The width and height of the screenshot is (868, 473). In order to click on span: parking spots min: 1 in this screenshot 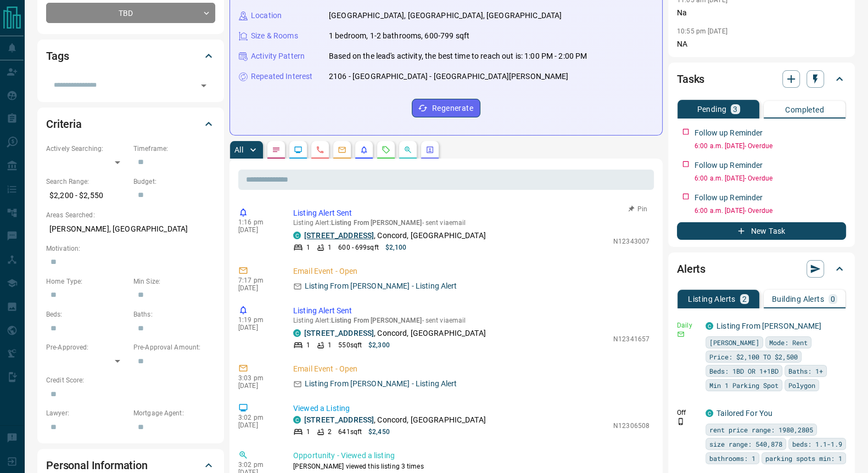, I will do `click(804, 458)`.